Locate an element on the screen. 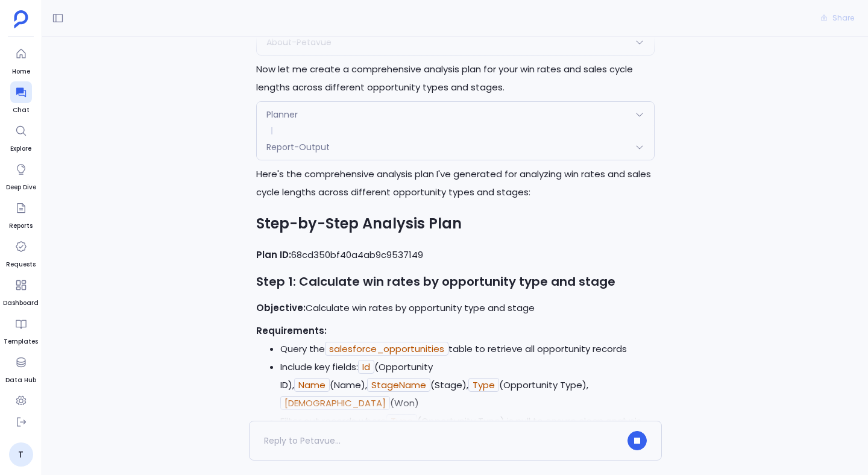 This screenshot has height=475, width=868. strong: Requirements: is located at coordinates (291, 330).